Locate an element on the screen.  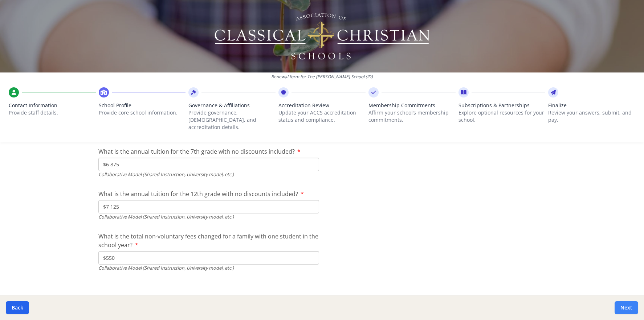
span: What is the annual tuition for the 12th grade with no discounts included? is located at coordinates (198, 194).